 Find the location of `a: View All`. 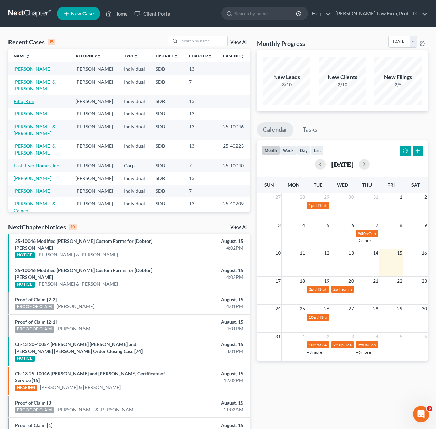

a: View All is located at coordinates (239, 227).